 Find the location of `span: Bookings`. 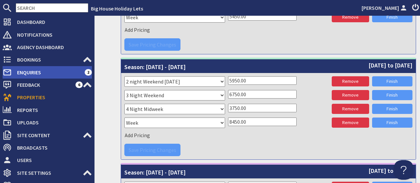

span: Bookings is located at coordinates (47, 60).